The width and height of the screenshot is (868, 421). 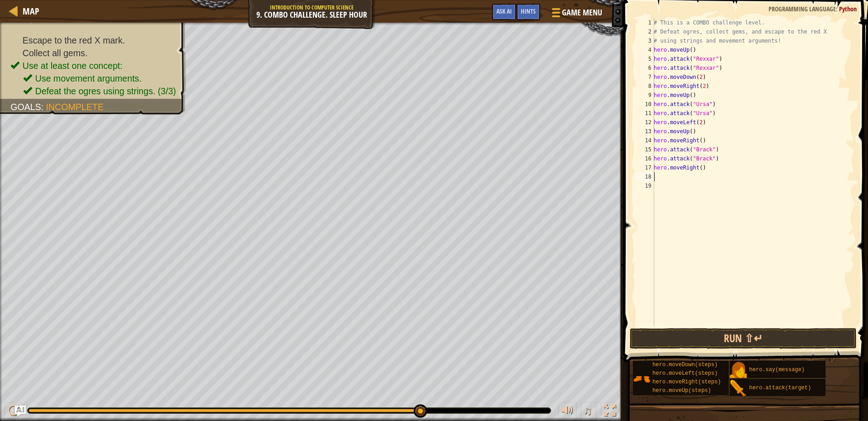 What do you see at coordinates (645, 50) in the screenshot?
I see `div: 4` at bounding box center [645, 50].